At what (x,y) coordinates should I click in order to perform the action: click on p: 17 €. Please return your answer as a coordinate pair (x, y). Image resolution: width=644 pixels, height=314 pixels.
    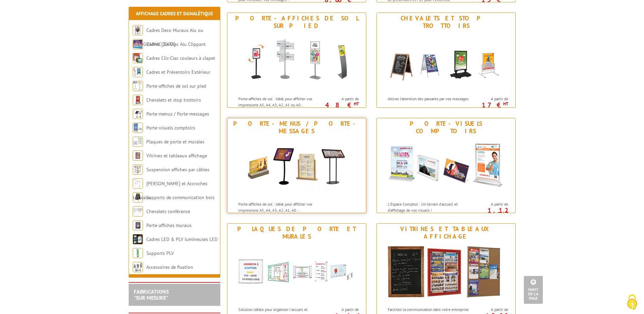
    Looking at the image, I should click on (490, 105).